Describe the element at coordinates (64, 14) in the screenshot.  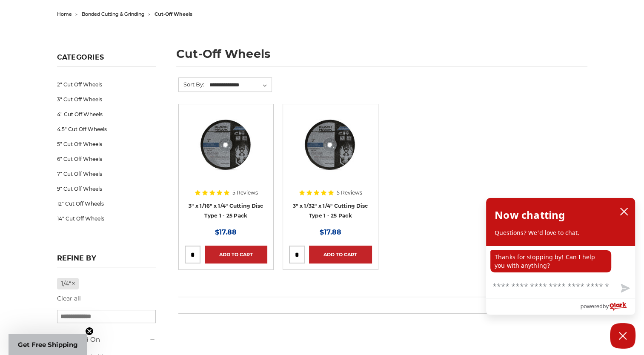
I see `a: home` at that location.